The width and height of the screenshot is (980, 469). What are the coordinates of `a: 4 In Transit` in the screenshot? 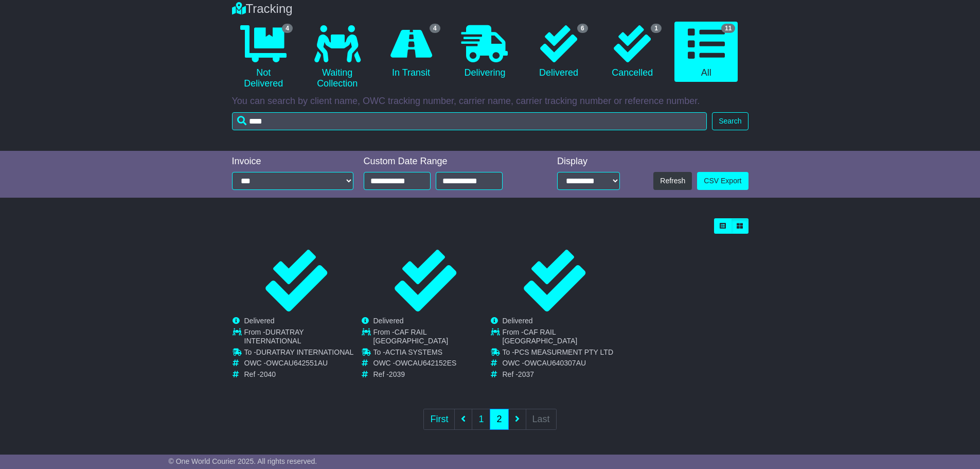 It's located at (411, 52).